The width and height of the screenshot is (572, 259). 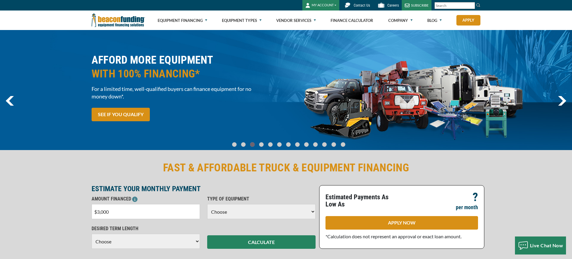 I want to click on a: Go To Slide 0, so click(x=234, y=144).